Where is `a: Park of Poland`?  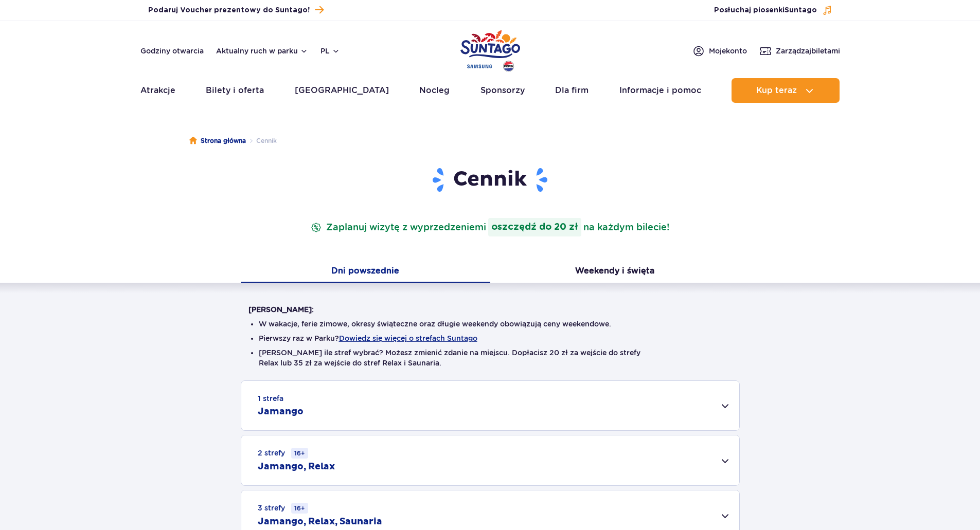
a: Park of Poland is located at coordinates (490, 50).